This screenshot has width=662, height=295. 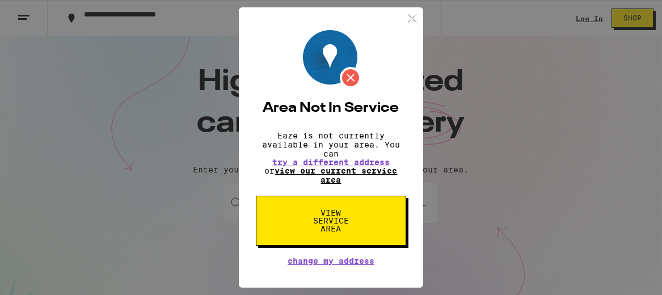 What do you see at coordinates (336, 175) in the screenshot?
I see `a: view our current service area` at bounding box center [336, 175].